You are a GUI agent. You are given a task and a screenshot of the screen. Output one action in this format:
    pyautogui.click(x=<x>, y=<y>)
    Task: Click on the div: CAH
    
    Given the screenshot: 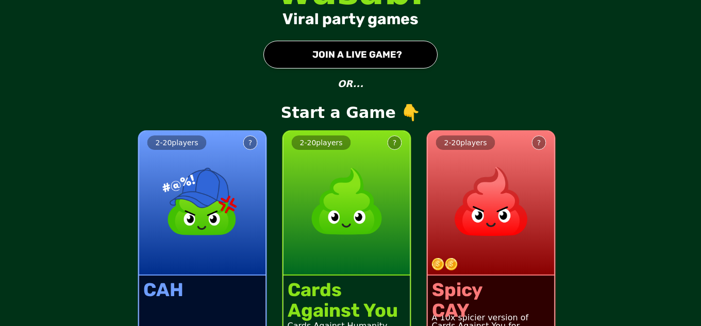 What is the action you would take?
    pyautogui.click(x=163, y=290)
    